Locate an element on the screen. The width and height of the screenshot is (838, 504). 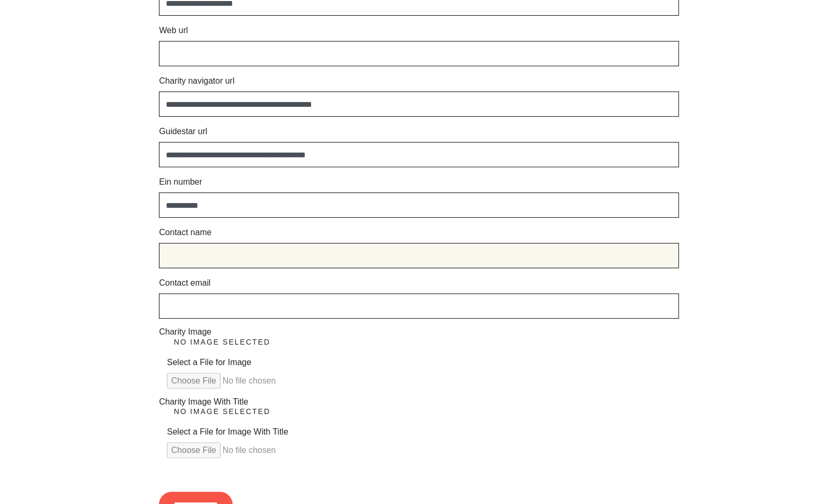
h2: Charity Image is located at coordinates (418, 332).